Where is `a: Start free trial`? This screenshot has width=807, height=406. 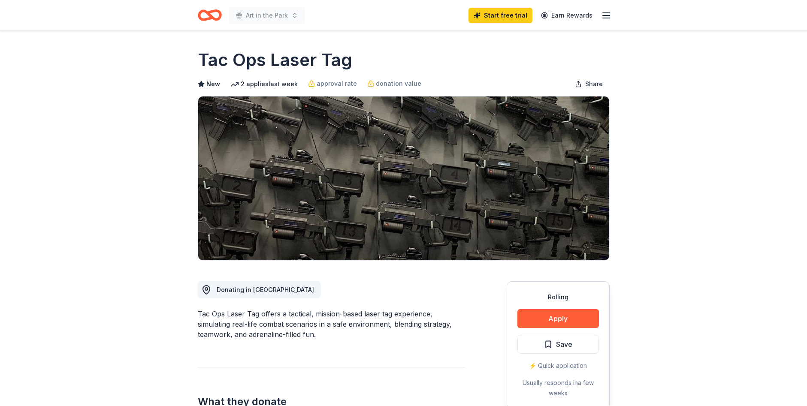 a: Start free trial is located at coordinates (500, 15).